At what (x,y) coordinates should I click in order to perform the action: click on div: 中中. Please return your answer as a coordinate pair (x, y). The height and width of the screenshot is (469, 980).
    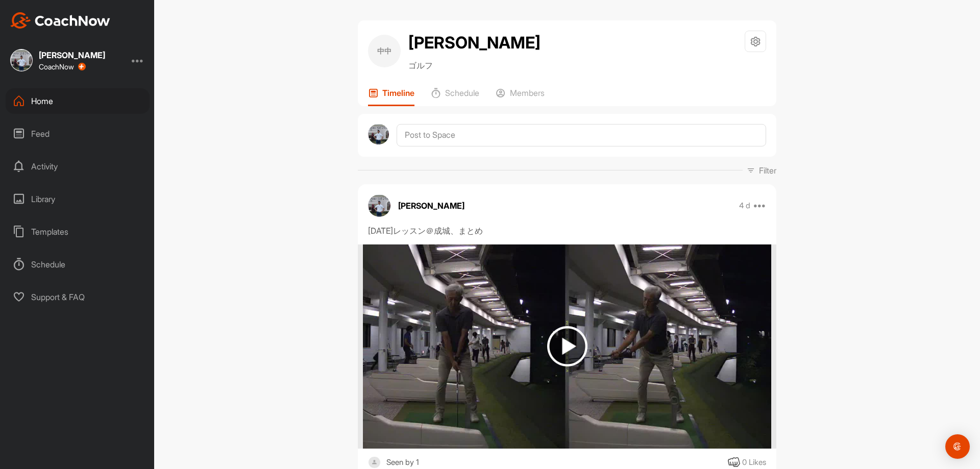
    Looking at the image, I should click on (384, 51).